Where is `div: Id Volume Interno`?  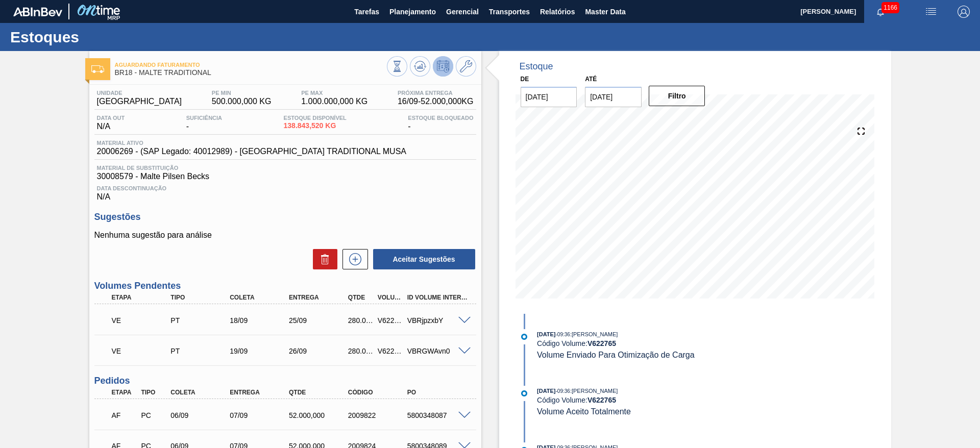
div: Id Volume Interno is located at coordinates (438, 298).